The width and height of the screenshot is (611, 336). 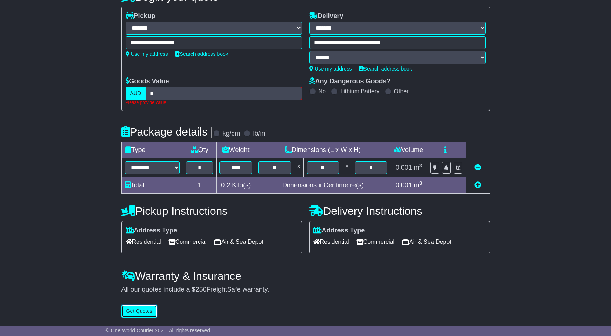 What do you see at coordinates (326, 16) in the screenshot?
I see `label: Delivery` at bounding box center [326, 16].